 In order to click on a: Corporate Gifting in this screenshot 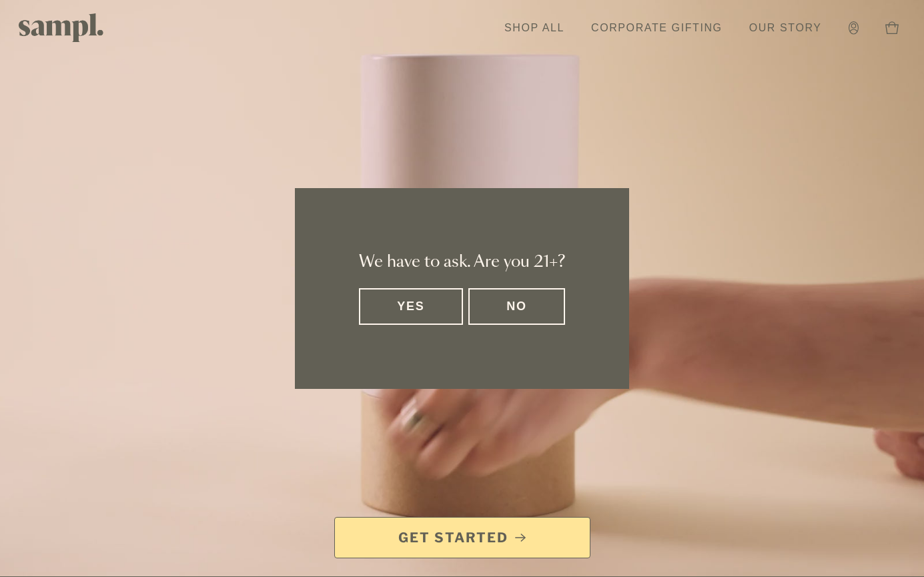, I will do `click(656, 28)`.